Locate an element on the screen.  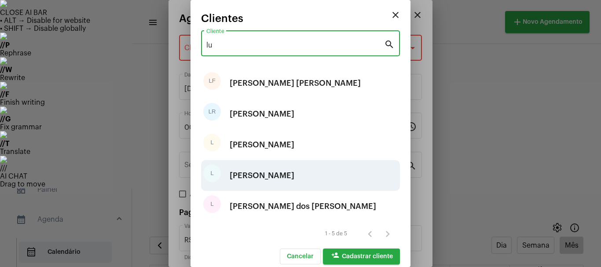
button: Cadastrar cliente is located at coordinates (361, 257).